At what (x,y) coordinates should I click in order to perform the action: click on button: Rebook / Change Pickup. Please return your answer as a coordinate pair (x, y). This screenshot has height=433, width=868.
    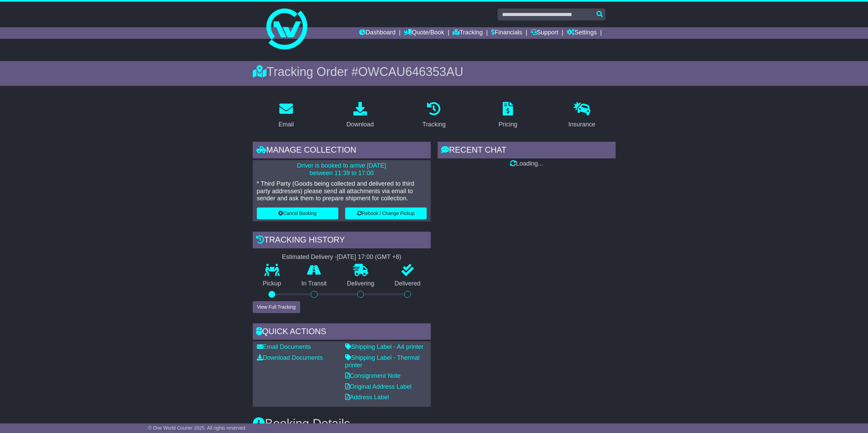
    Looking at the image, I should click on (385, 214).